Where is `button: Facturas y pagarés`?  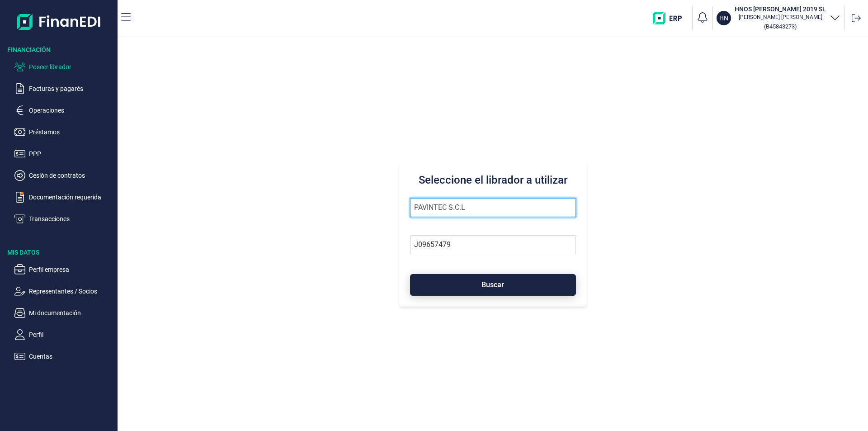
button: Facturas y pagarés is located at coordinates (65, 88).